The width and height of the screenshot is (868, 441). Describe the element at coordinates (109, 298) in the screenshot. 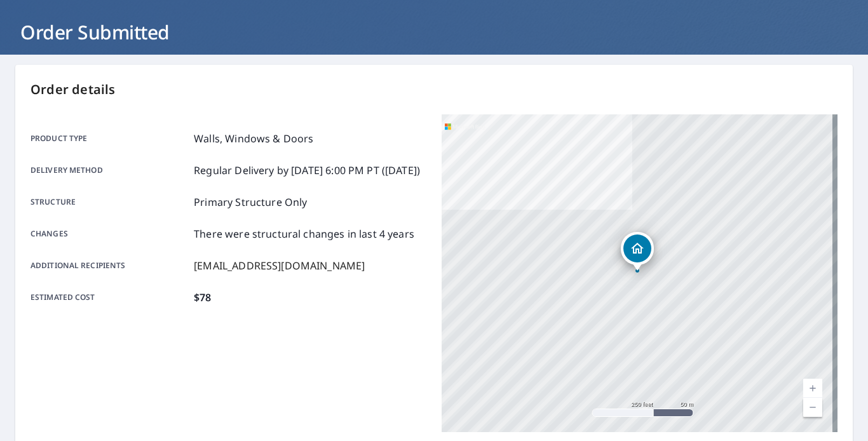

I see `p: Estimated cost` at that location.